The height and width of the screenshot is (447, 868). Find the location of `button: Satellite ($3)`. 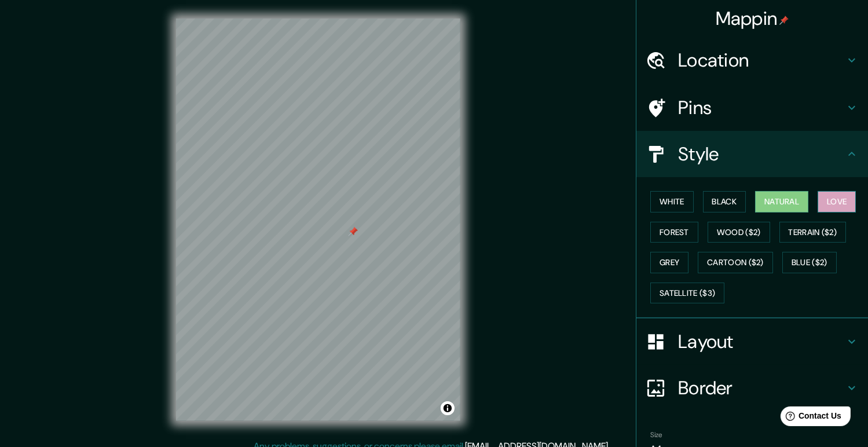

button: Satellite ($3) is located at coordinates (688, 293).